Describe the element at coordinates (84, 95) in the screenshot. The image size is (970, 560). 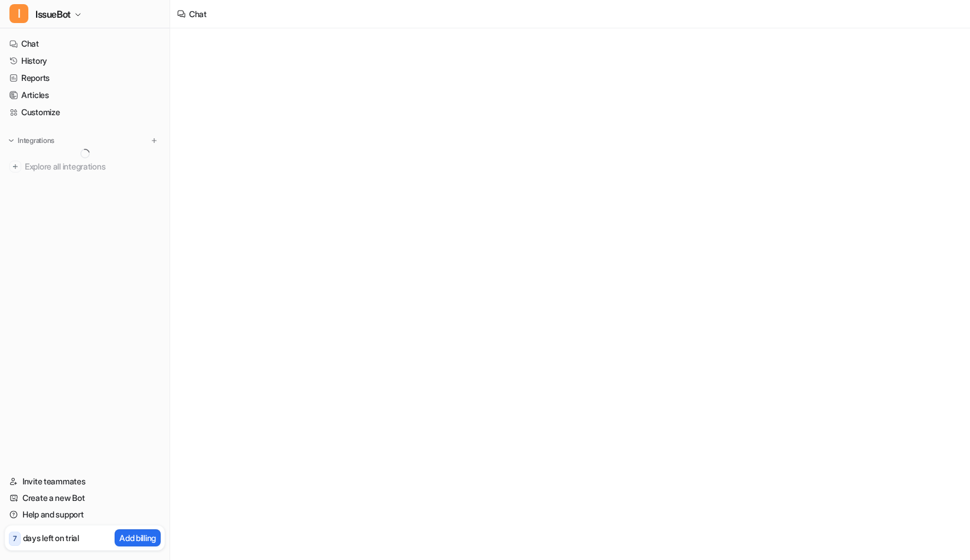
I see `a: Articles` at that location.